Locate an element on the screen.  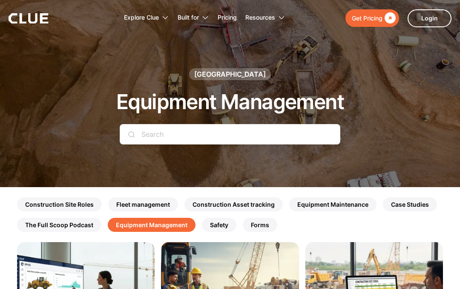
a: Pricing is located at coordinates (227, 17).